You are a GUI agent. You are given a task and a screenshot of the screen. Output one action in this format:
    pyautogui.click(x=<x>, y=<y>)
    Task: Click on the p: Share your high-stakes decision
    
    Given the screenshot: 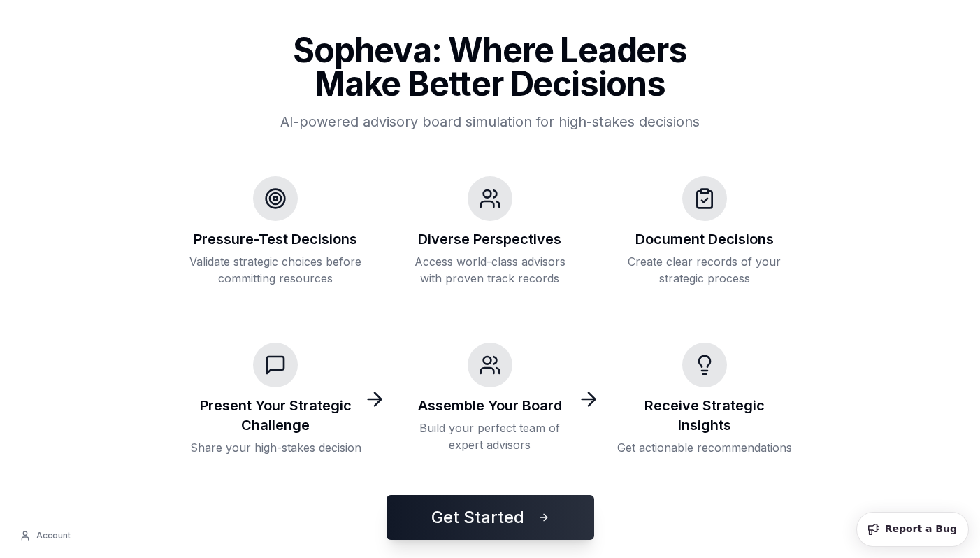 What is the action you would take?
    pyautogui.click(x=275, y=448)
    